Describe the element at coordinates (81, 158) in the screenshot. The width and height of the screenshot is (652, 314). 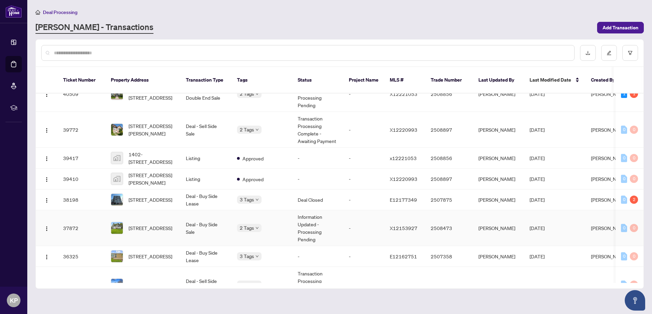
I see `td: 39417` at that location.